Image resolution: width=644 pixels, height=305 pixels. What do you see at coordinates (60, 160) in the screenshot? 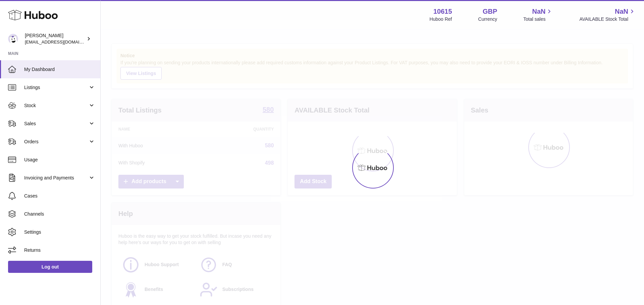
I see `span: Usage` at bounding box center [60, 160].